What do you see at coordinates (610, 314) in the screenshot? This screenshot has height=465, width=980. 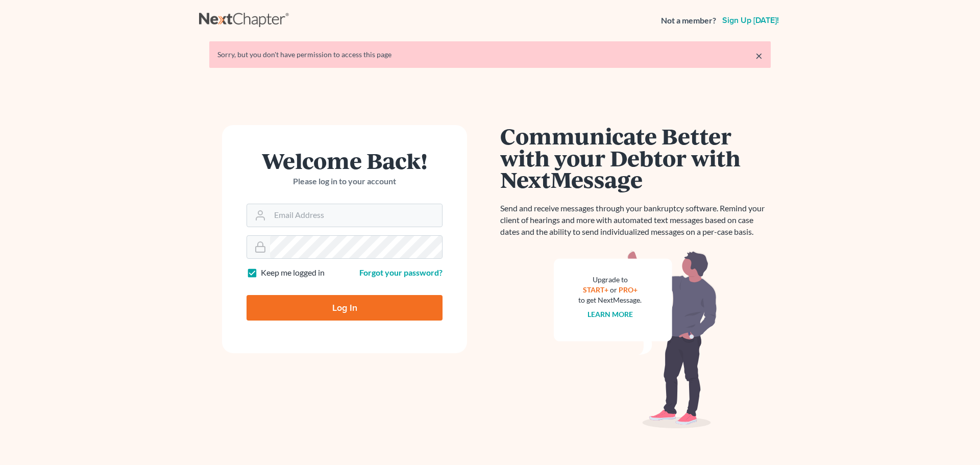 I see `a: Learn more` at bounding box center [610, 314].